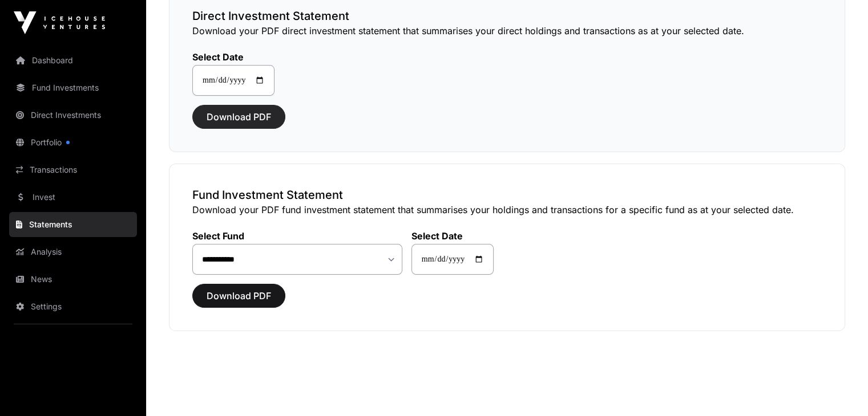 The image size is (868, 416). What do you see at coordinates (73, 115) in the screenshot?
I see `a: Direct Investments` at bounding box center [73, 115].